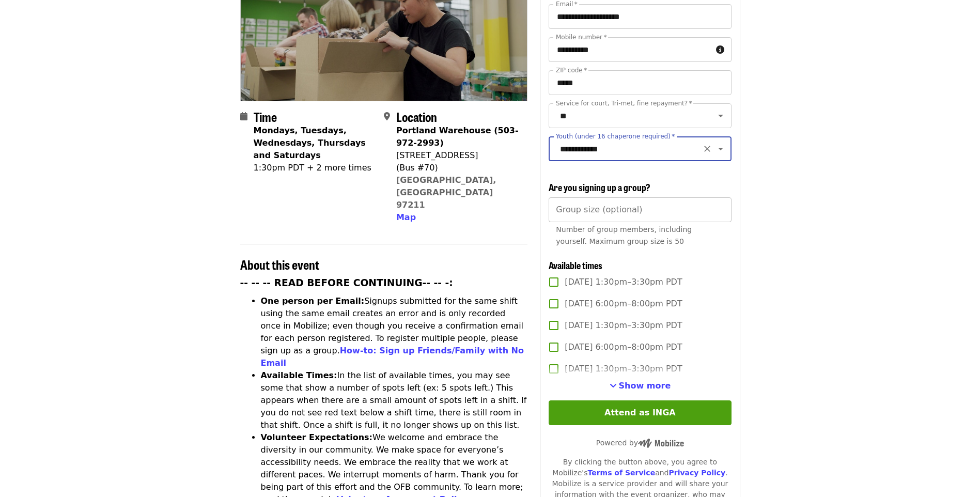 The width and height of the screenshot is (980, 497). What do you see at coordinates (581, 37) in the screenshot?
I see `label: Mobile number` at bounding box center [581, 37].